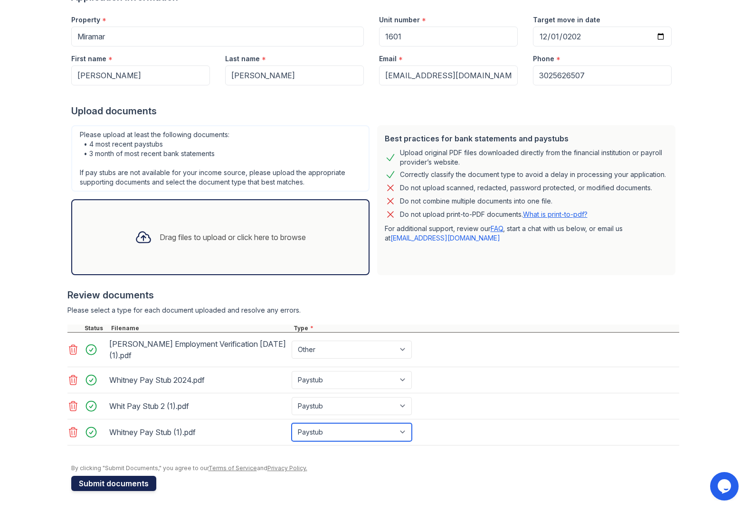 The width and height of the screenshot is (750, 510). Describe the element at coordinates (233, 237) in the screenshot. I see `div: Drag files to upload or click here to browse` at that location.